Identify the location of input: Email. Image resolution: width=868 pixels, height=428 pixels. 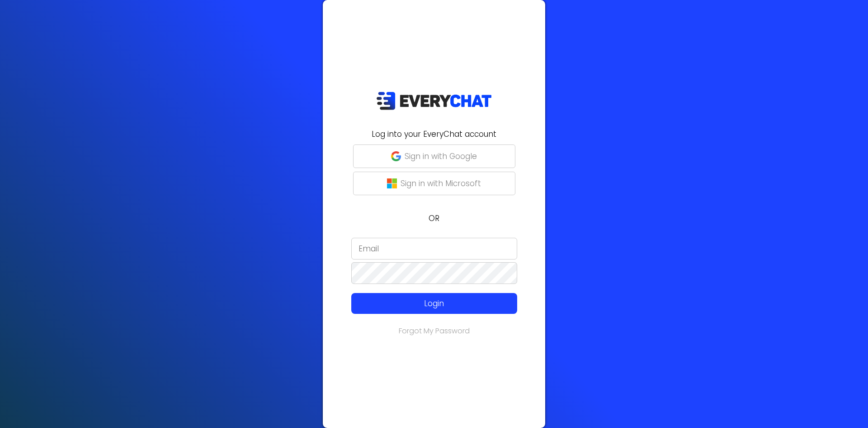
(434, 248).